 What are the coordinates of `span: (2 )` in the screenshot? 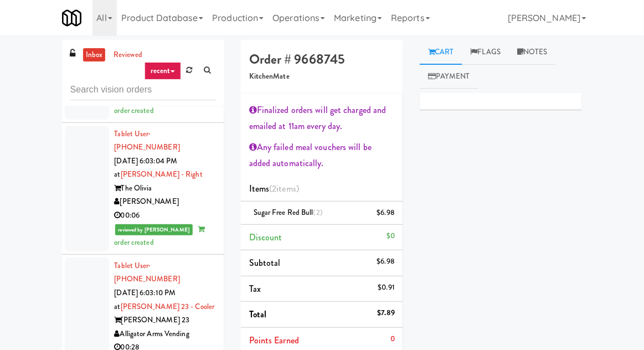 It's located at (284, 189).